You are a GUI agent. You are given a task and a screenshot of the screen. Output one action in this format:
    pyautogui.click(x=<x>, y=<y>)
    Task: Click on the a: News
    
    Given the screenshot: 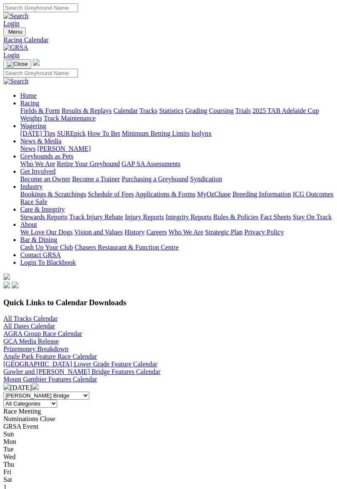 What is the action you would take?
    pyautogui.click(x=28, y=148)
    